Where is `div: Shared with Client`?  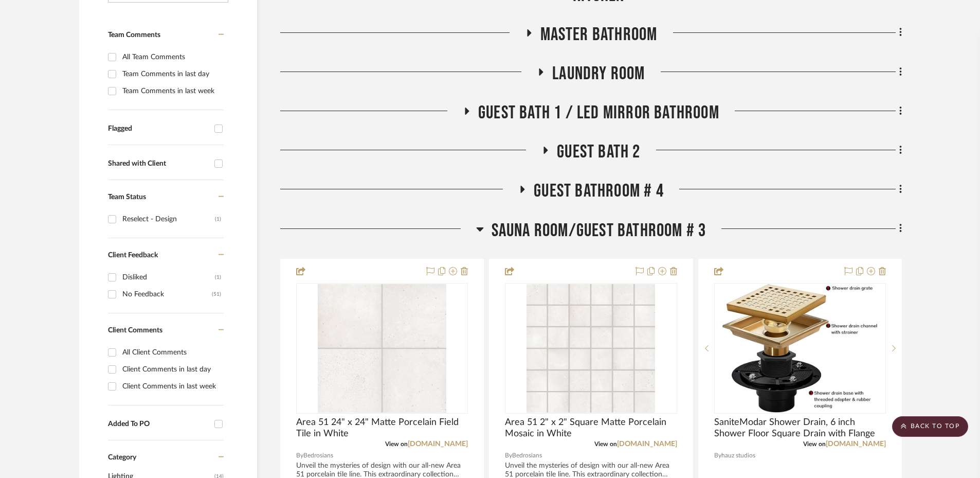
div: Shared with Client is located at coordinates (158, 164).